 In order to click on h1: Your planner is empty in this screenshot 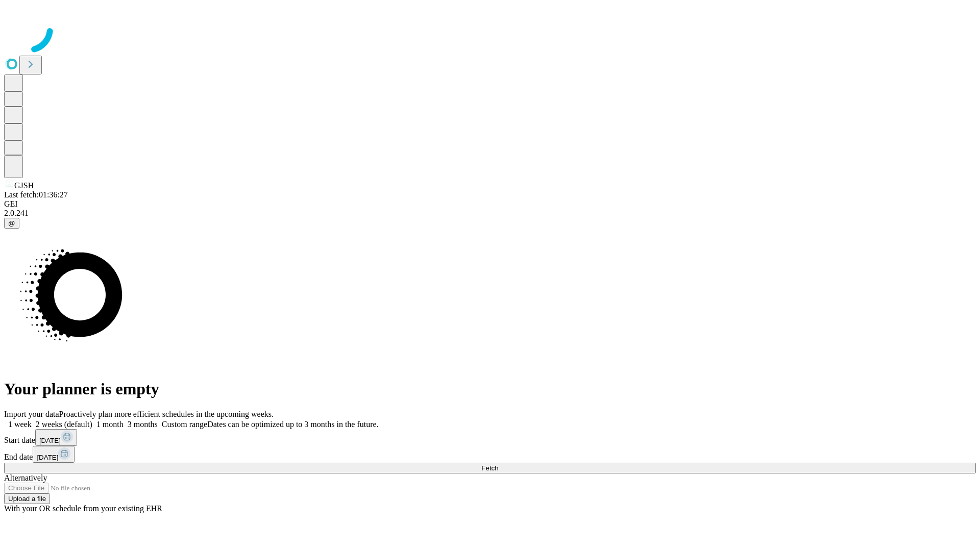, I will do `click(490, 389)`.